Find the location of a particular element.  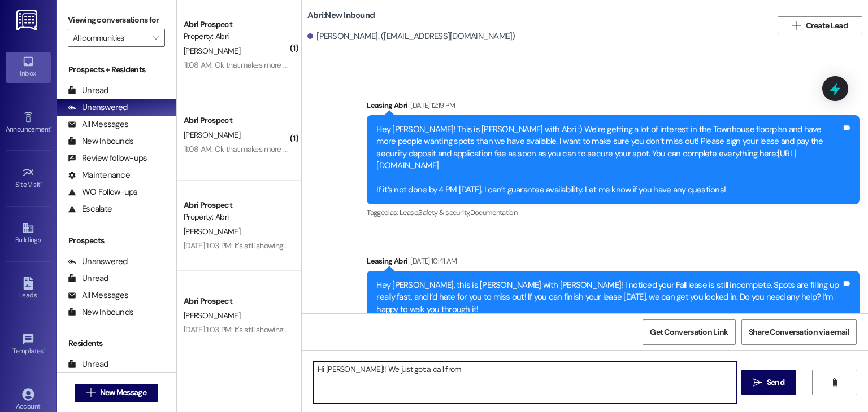

input: All communities is located at coordinates (110, 38).